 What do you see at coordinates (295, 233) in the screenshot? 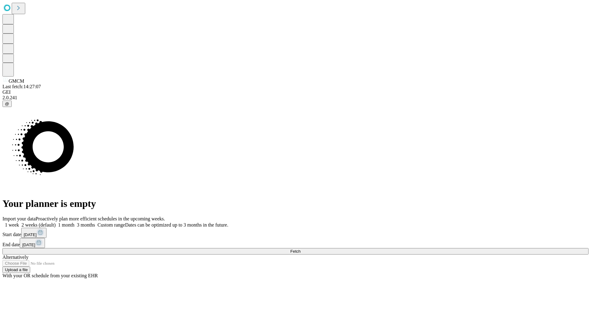
I see `div: Start date` at bounding box center [295, 233].